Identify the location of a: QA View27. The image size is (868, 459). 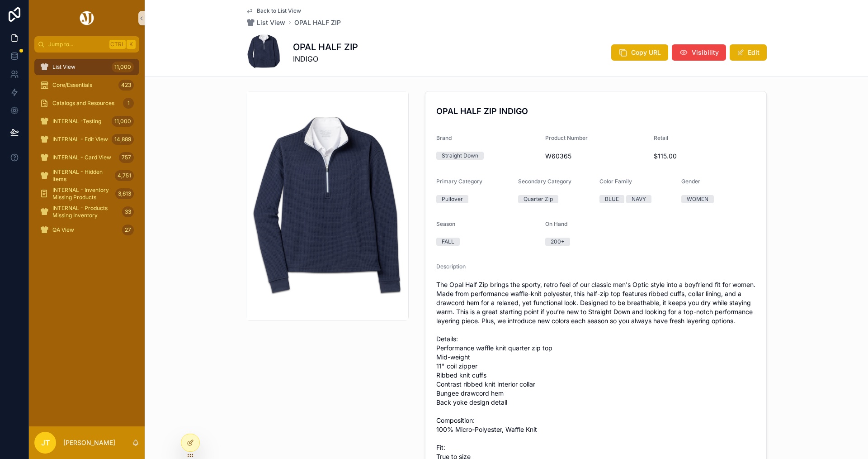
(87, 230).